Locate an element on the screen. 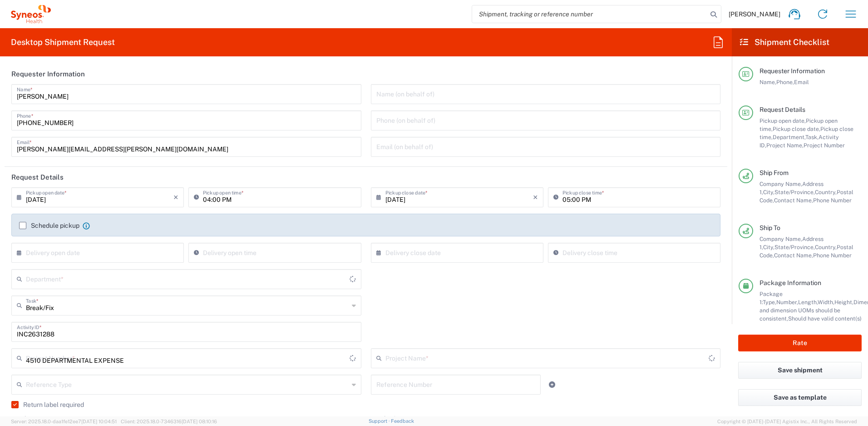 Image resolution: width=868 pixels, height=426 pixels. span: Project Name, is located at coordinates (785, 145).